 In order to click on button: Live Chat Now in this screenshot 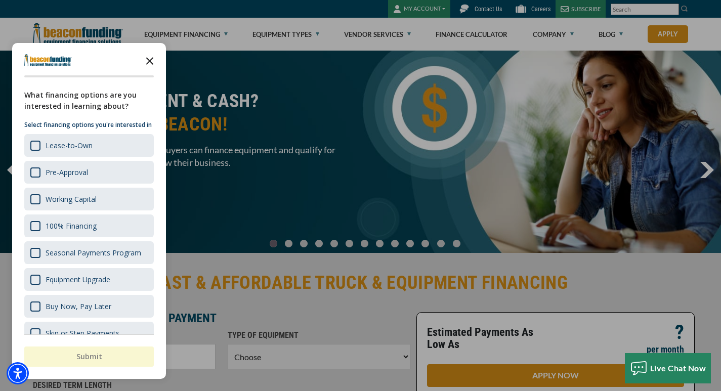, I will do `click(668, 368)`.